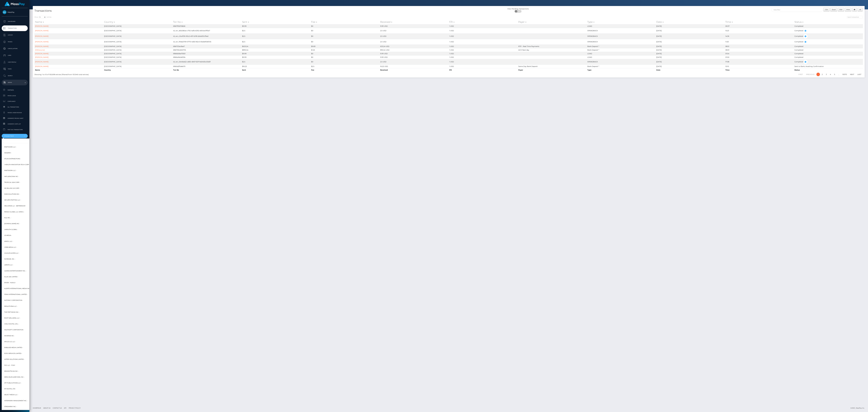  I want to click on a: API, so click(65, 408).